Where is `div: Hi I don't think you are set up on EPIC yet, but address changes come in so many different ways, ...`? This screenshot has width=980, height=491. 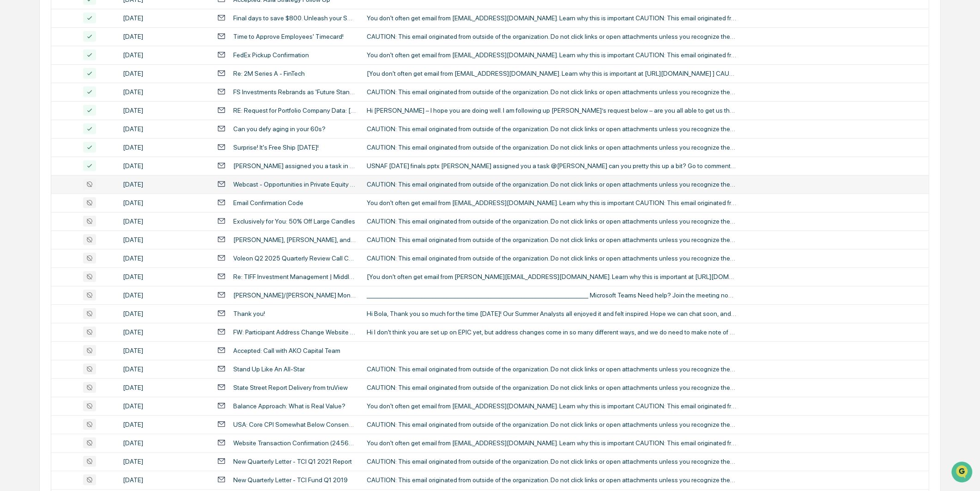 div: Hi I don't think you are set up on EPIC yet, but address changes come in so many different ways, ... is located at coordinates (551, 332).